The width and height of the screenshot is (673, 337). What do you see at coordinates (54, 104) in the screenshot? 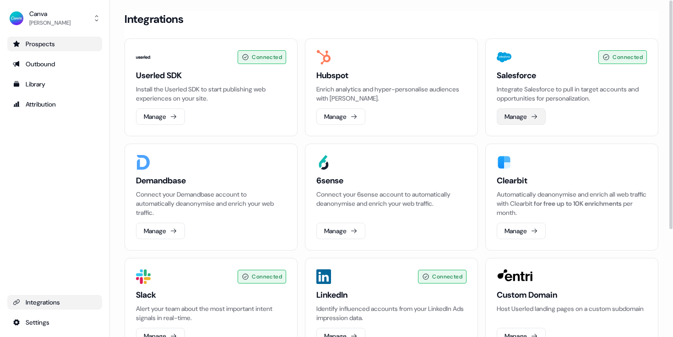
I see `div: Attribution` at bounding box center [54, 104].